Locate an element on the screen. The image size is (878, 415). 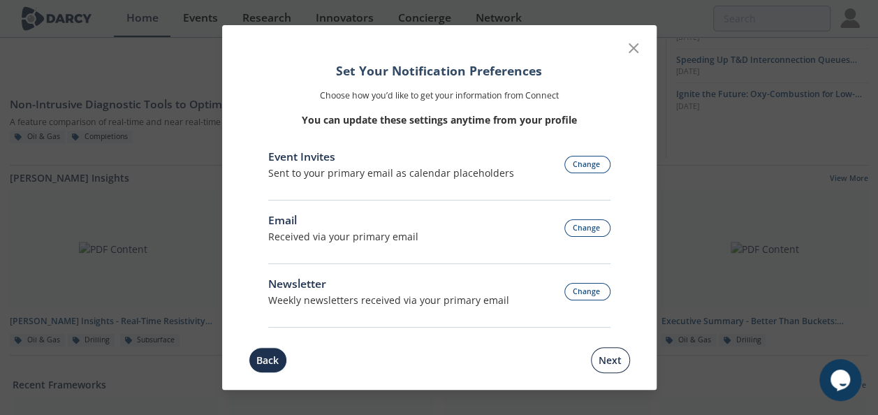
p: Received via your primary email is located at coordinates (343, 236).